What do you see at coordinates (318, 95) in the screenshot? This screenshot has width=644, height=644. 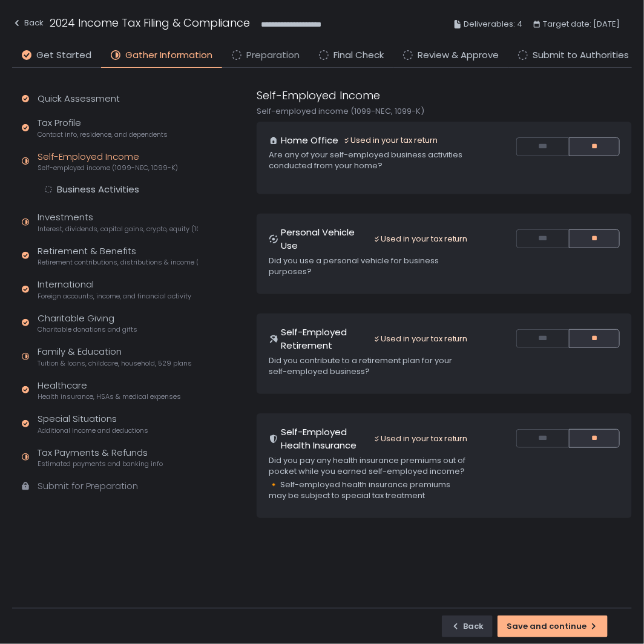 I see `h1: Self-Employed Income` at bounding box center [318, 95].